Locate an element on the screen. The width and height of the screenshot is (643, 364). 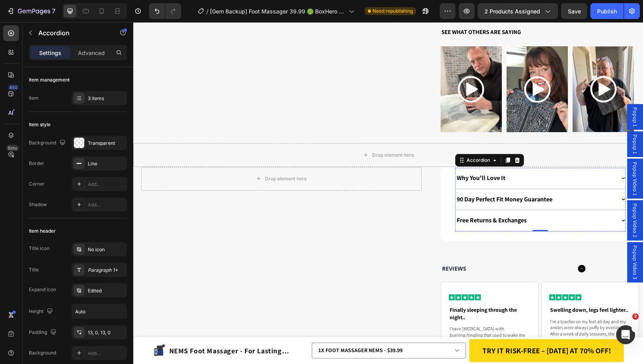
span: Popup Video 1 is located at coordinates (502, 156).